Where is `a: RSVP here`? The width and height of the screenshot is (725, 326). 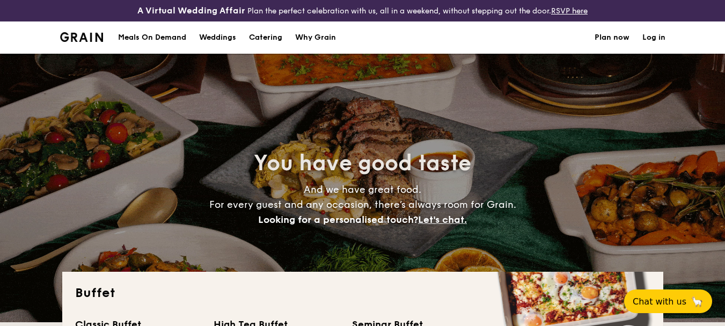
a: RSVP here is located at coordinates (569, 11).